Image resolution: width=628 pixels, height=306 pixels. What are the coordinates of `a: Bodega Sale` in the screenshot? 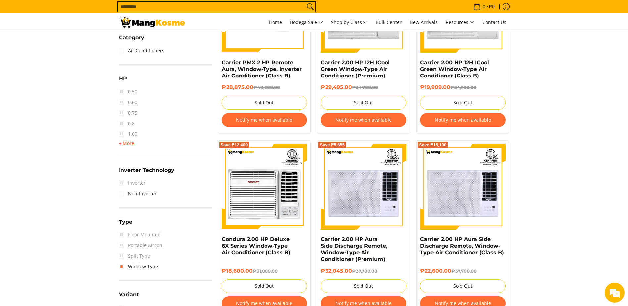 It's located at (307, 22).